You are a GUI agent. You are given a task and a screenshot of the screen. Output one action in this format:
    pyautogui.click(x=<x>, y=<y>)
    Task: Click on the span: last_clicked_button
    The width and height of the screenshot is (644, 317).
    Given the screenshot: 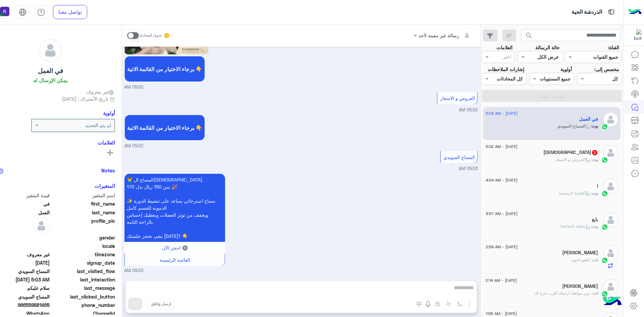 What is the action you would take?
    pyautogui.click(x=83, y=296)
    